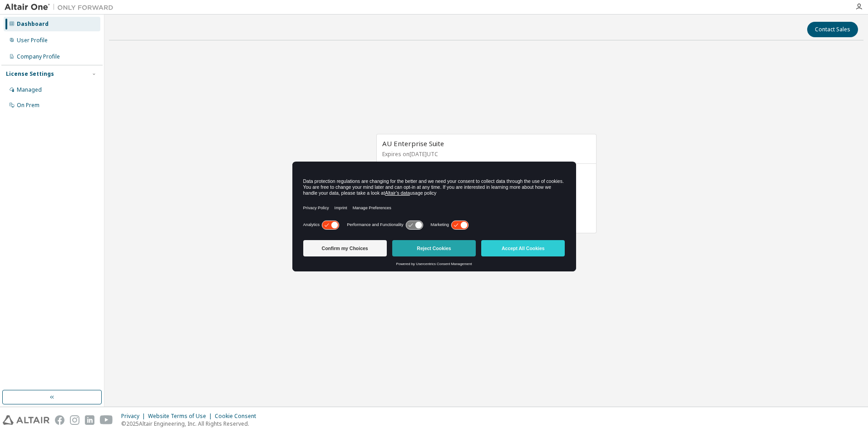  I want to click on div: On Prem, so click(28, 105).